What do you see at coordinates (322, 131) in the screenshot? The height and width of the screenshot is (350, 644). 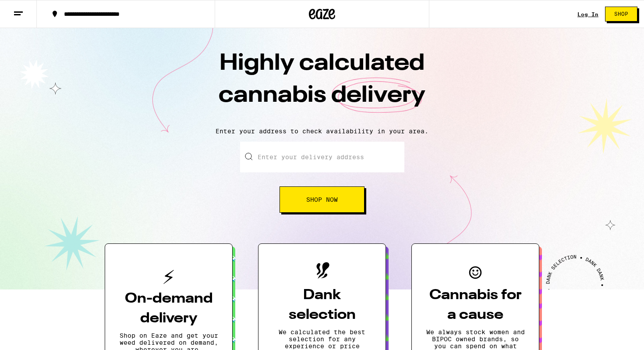 I see `p: Enter your address to check availability in your area.` at bounding box center [322, 131].